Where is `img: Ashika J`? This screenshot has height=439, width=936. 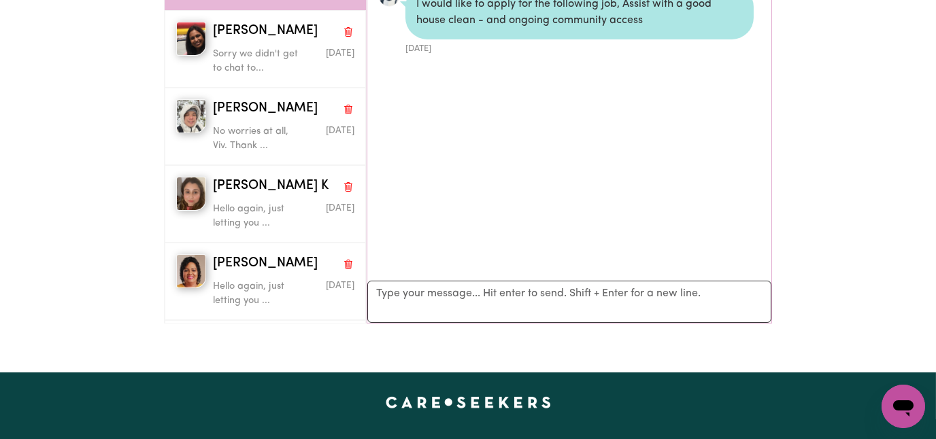 img: Ashika J is located at coordinates (191, 271).